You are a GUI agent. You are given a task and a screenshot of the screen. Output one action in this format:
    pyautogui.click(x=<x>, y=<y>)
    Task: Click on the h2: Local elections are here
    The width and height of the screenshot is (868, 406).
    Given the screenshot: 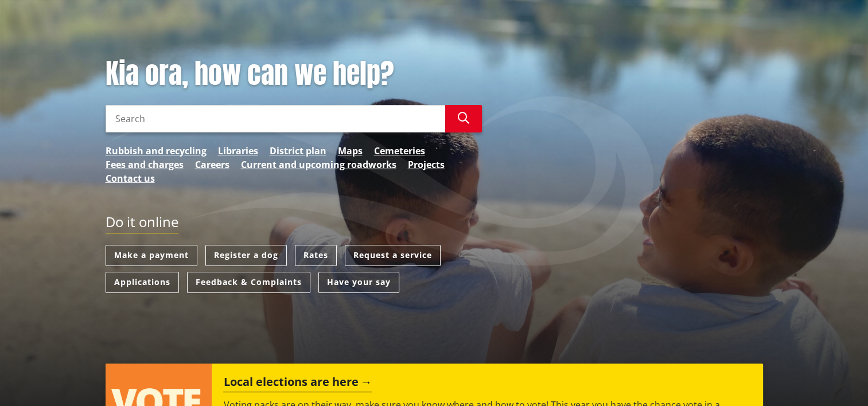 What is the action you would take?
    pyautogui.click(x=297, y=383)
    